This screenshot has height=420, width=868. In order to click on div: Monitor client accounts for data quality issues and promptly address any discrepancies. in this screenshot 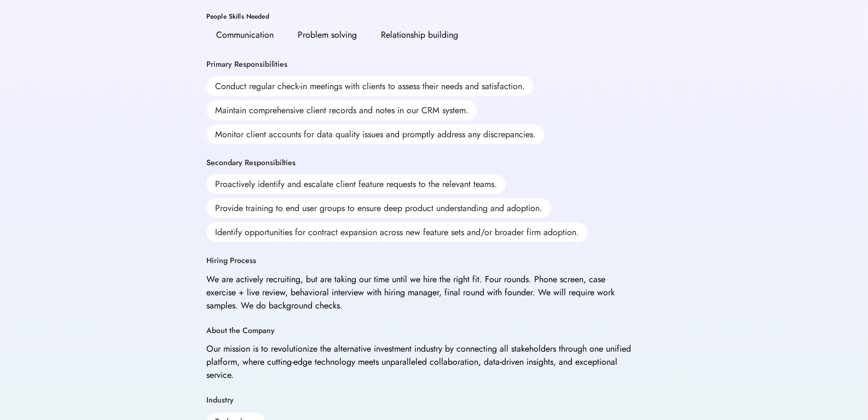, I will do `click(376, 135)`.